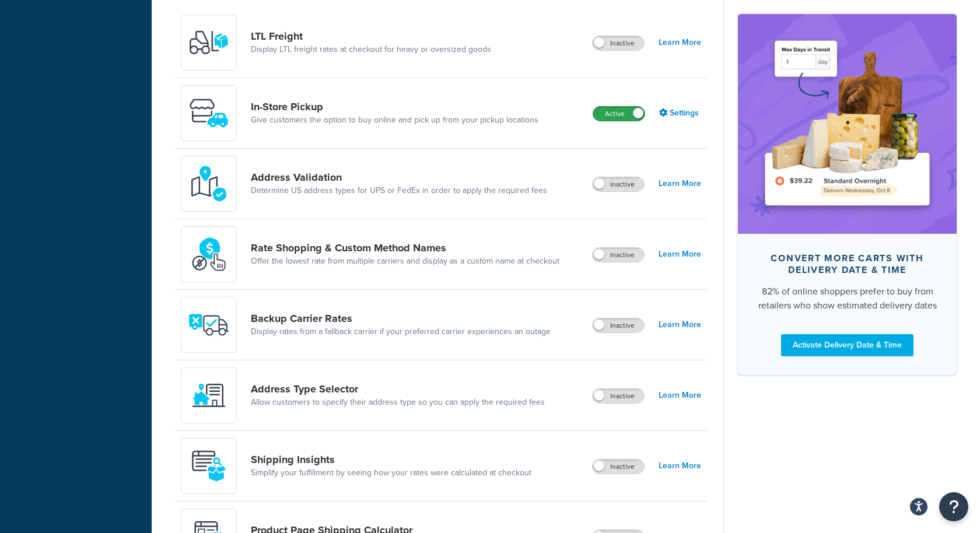  What do you see at coordinates (404, 247) in the screenshot?
I see `a: Rate Shopping & Custom Method Names` at bounding box center [404, 247].